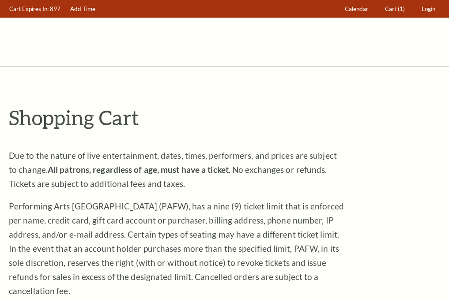 The image size is (449, 302). Describe the element at coordinates (395, 9) in the screenshot. I see `a: Cart (1)` at that location.